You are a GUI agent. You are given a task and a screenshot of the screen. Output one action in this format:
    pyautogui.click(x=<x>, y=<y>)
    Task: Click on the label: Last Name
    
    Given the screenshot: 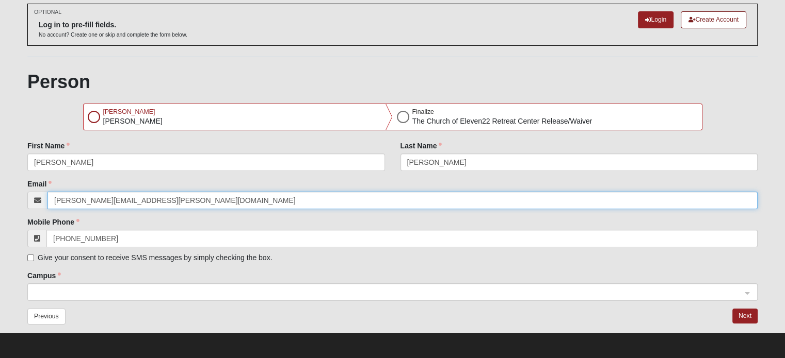 What is the action you would take?
    pyautogui.click(x=421, y=146)
    